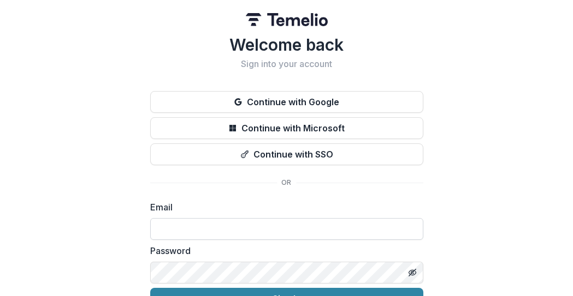  Describe the element at coordinates (283, 251) in the screenshot. I see `label: Password` at that location.